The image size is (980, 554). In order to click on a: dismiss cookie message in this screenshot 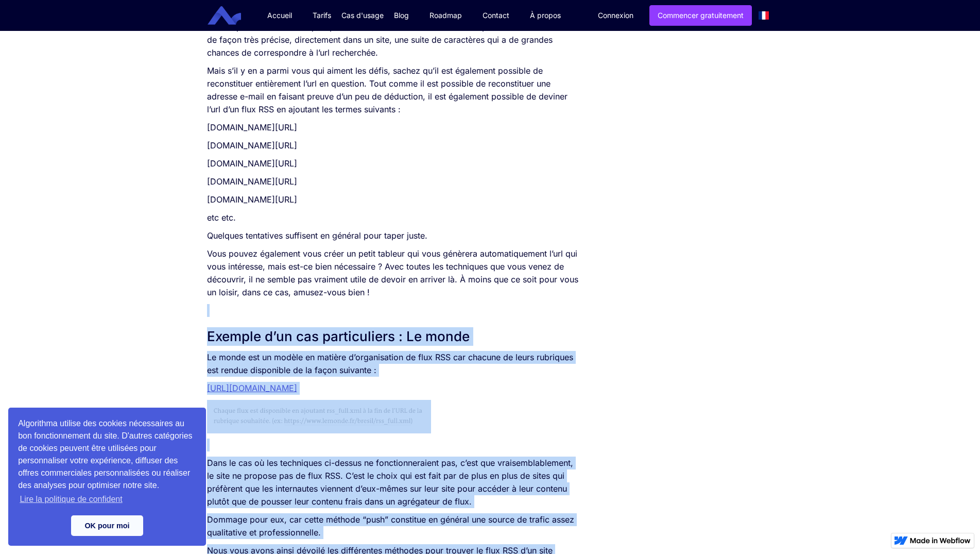, I will do `click(107, 525)`.